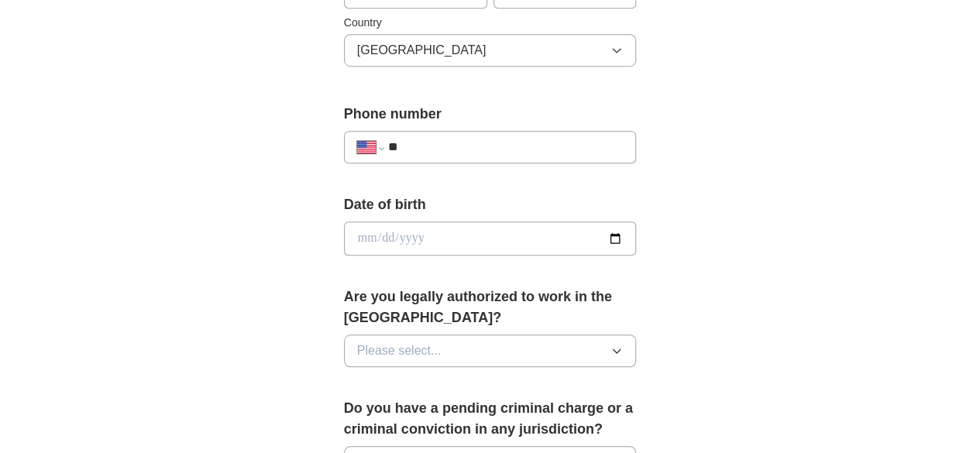 This screenshot has height=453, width=980. Describe the element at coordinates (399, 350) in the screenshot. I see `span: Please select...` at that location.